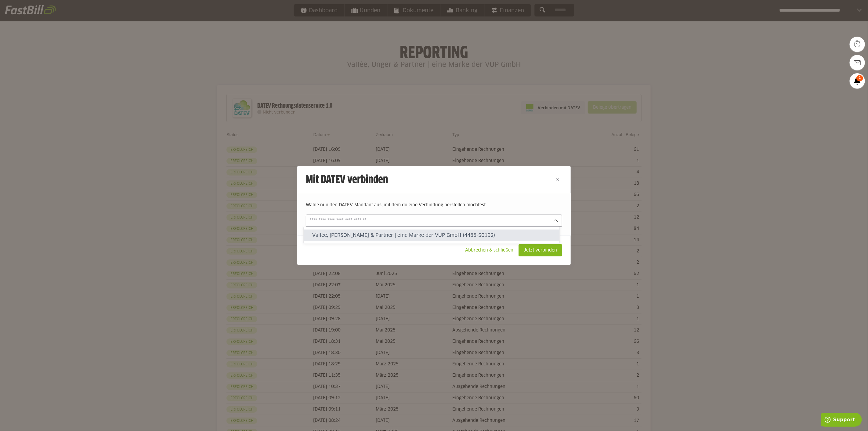 The image size is (868, 431). Describe the element at coordinates (540, 250) in the screenshot. I see `sl-button: Jetzt verbinden` at that location.